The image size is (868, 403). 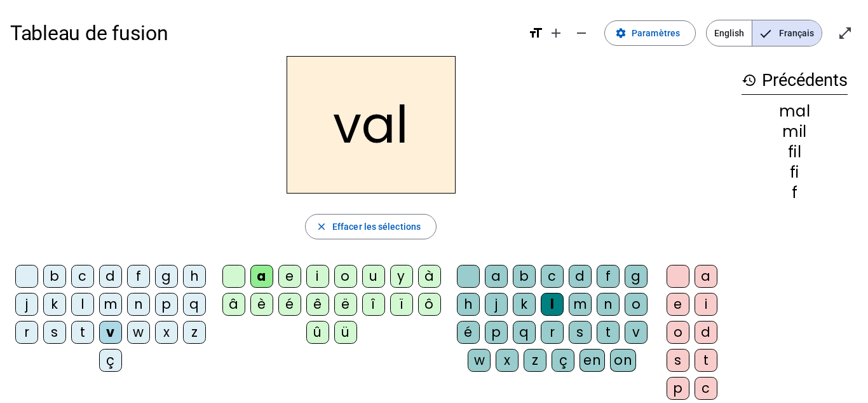 I want to click on div: ô, so click(x=430, y=304).